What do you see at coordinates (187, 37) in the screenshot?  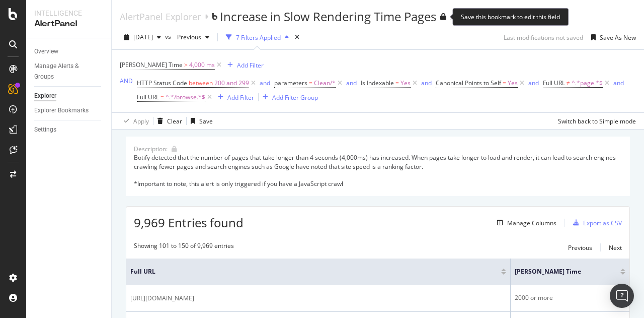 I see `span: Previous` at bounding box center [187, 37].